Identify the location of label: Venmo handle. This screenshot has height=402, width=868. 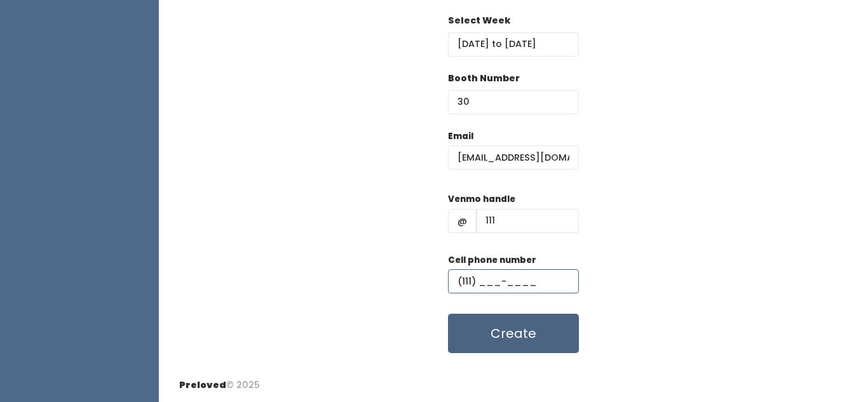
(482, 199).